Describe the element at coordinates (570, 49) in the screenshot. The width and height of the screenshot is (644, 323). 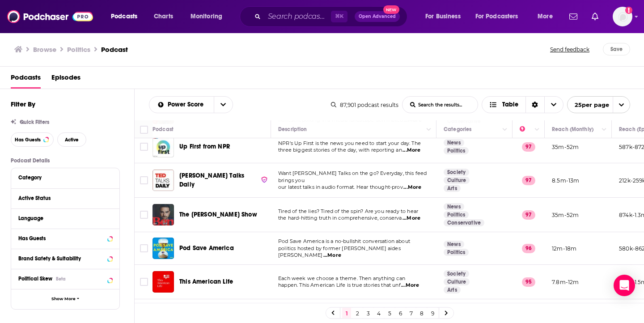
I see `button: Send feedback` at that location.